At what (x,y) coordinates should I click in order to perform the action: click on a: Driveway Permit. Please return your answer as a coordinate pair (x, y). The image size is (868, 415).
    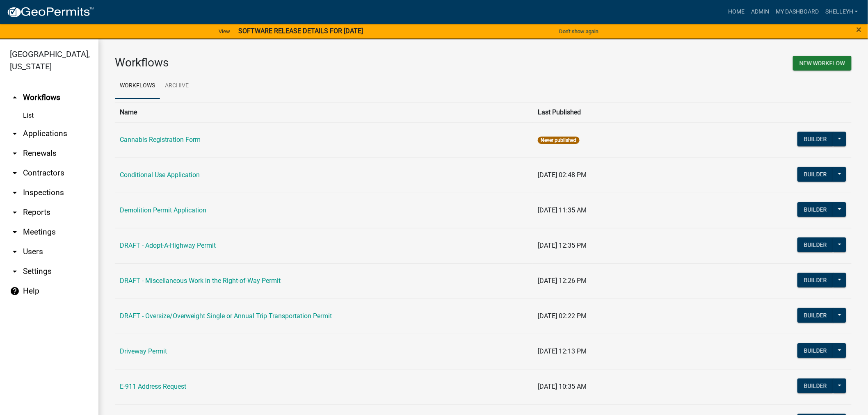
    Looking at the image, I should click on (143, 351).